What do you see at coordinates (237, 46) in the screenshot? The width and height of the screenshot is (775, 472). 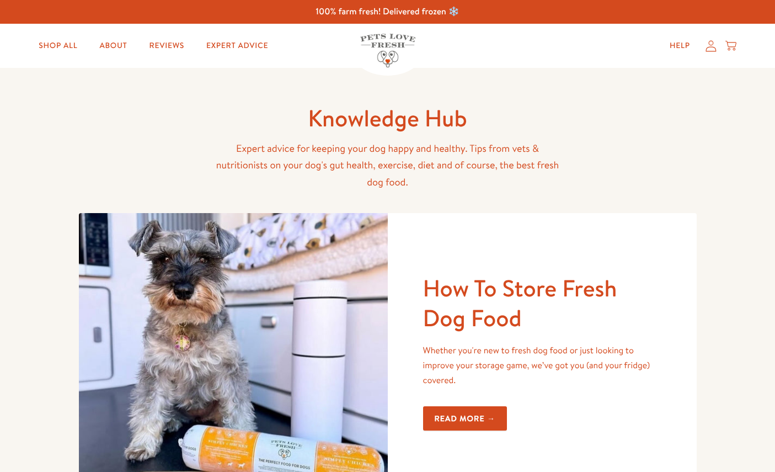 I see `a: Expert Advice` at bounding box center [237, 46].